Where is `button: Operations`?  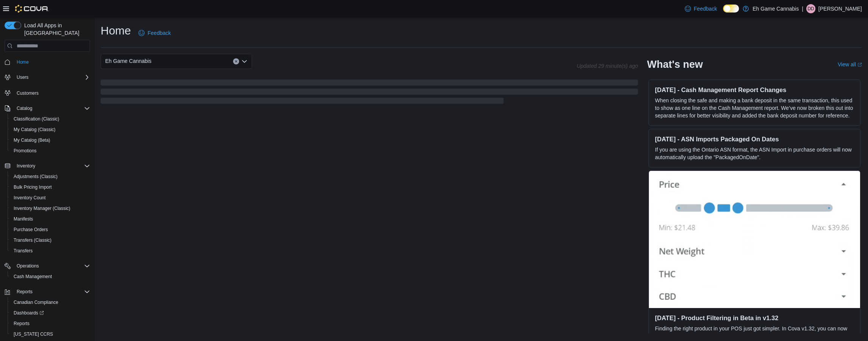 button: Operations is located at coordinates (28, 266).